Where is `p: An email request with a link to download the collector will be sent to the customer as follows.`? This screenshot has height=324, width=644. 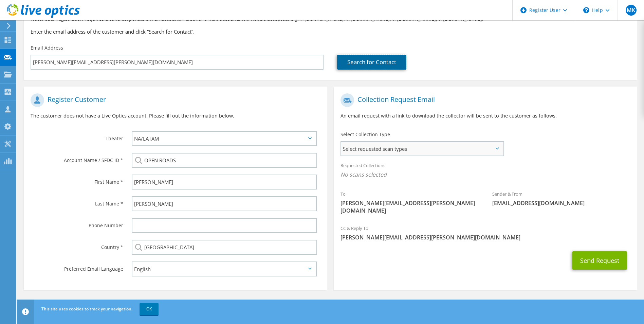
p: An email request with a link to download the collector will be sent to the customer as follows. is located at coordinates (485, 116).